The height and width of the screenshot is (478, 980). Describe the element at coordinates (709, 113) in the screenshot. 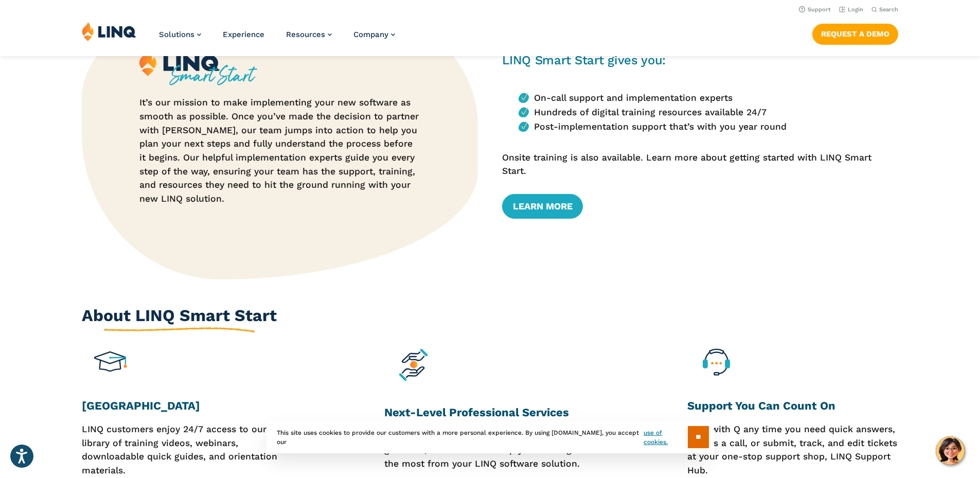

I see `li: Hundreds of digital training resources available 24/7` at that location.